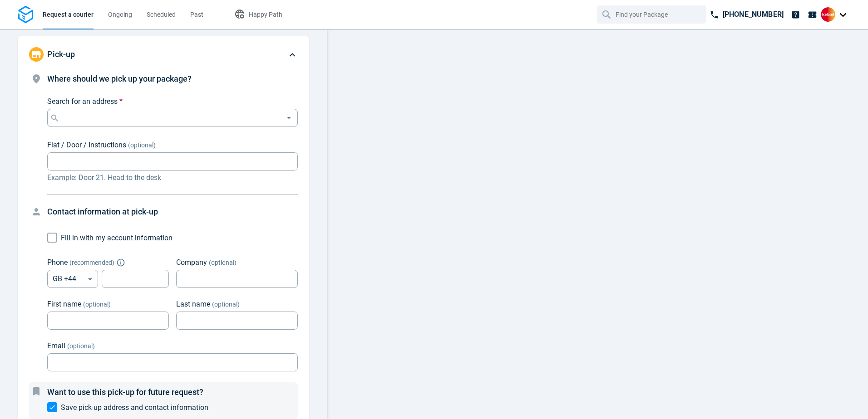  Describe the element at coordinates (172, 212) in the screenshot. I see `h4: Contact information at pick-up` at that location.